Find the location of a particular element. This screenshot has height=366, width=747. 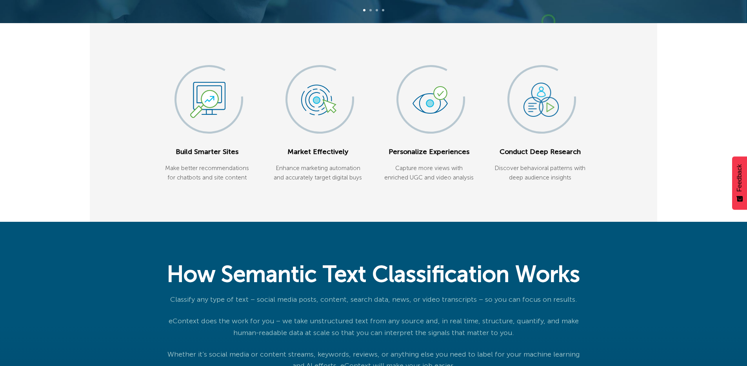

img: Conduct icon @2x is located at coordinates (541, 100).